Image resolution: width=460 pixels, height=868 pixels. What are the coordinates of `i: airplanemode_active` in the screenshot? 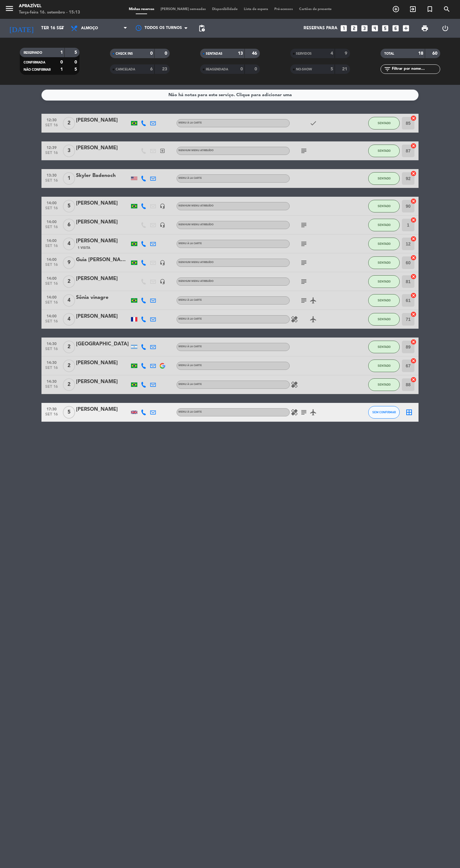 It's located at (313, 412).